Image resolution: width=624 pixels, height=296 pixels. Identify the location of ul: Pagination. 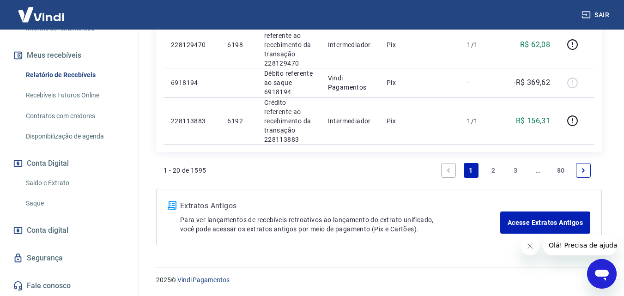
(516, 171).